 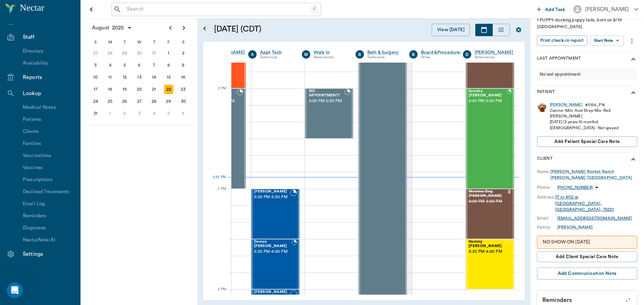 What do you see at coordinates (276, 52) in the screenshot?
I see `div: Appt Tech` at bounding box center [276, 52].